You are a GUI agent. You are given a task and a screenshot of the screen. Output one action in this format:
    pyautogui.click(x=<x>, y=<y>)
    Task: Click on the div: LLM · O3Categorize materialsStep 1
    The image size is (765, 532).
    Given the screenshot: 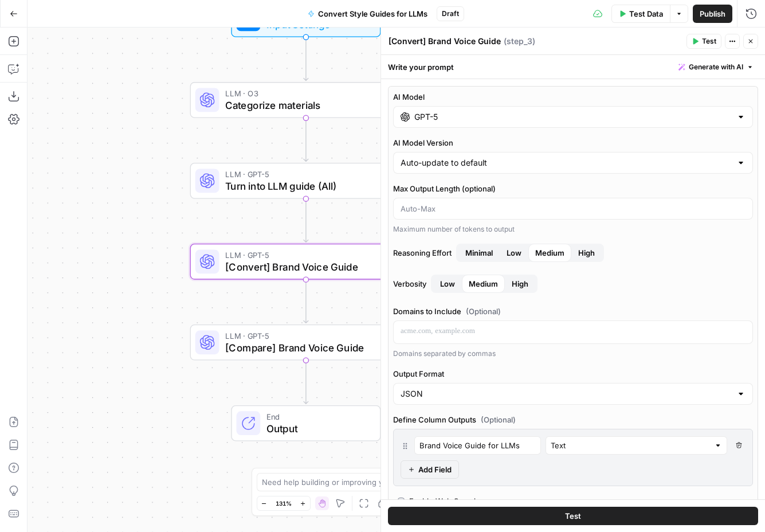 What is the action you would take?
    pyautogui.click(x=306, y=99)
    